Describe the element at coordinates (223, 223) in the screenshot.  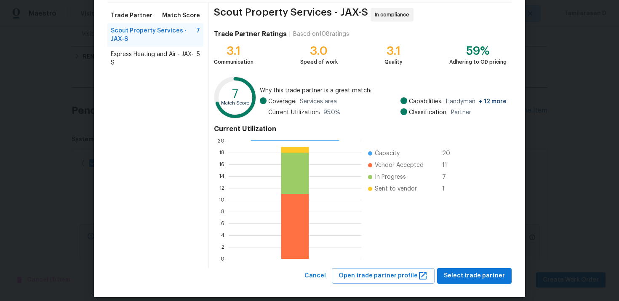
I see `text: 6` at that location.